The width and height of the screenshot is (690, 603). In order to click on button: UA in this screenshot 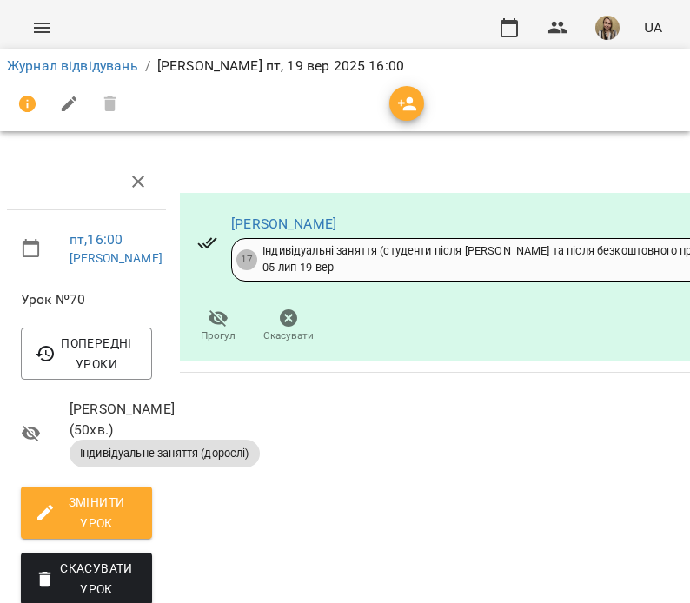, I will do `click(653, 27)`.